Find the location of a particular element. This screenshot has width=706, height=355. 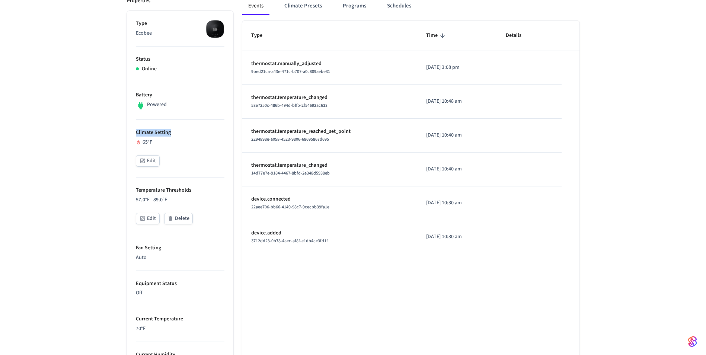

p: thermostat.manually_adjusted is located at coordinates (330, 64).